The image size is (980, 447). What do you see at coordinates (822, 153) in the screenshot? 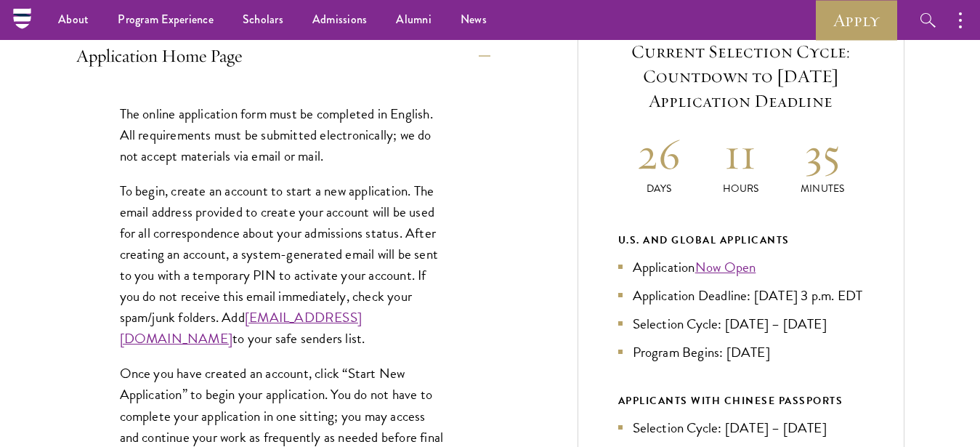
I see `h2: 35` at bounding box center [822, 153].